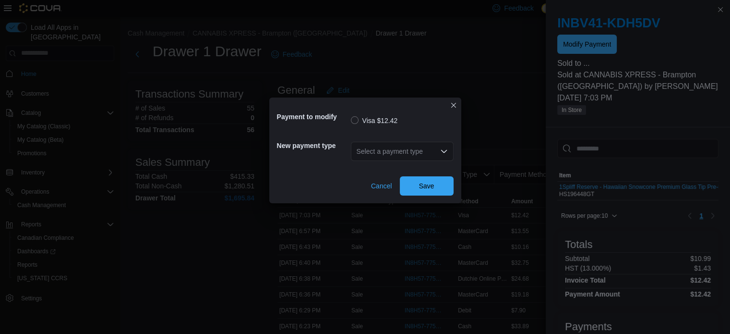 This screenshot has height=334, width=730. What do you see at coordinates (427, 186) in the screenshot?
I see `span: Save` at bounding box center [427, 186].